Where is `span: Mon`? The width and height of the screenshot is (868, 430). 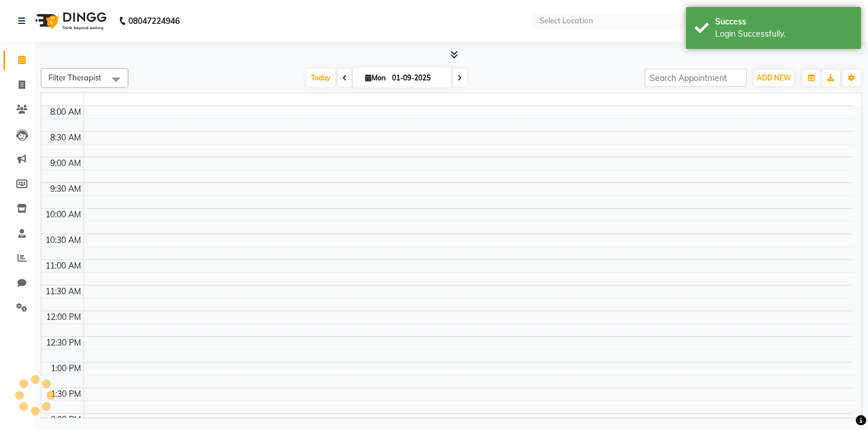
span: Mon is located at coordinates (375, 77).